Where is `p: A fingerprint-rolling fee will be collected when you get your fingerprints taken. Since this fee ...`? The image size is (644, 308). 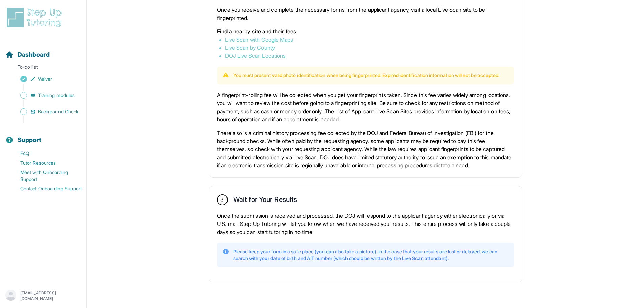 p: A fingerprint-rolling fee will be collected when you get your fingerprints taken. Since this fee ... is located at coordinates (366, 107).